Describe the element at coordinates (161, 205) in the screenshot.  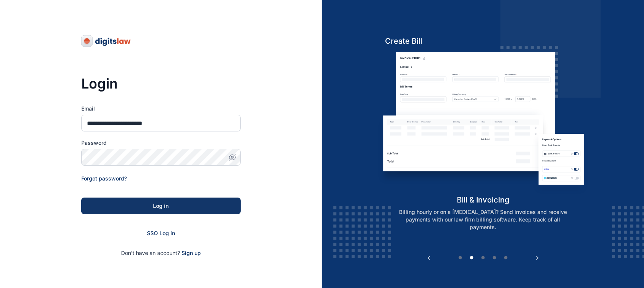
I see `button: Log in` at that location.